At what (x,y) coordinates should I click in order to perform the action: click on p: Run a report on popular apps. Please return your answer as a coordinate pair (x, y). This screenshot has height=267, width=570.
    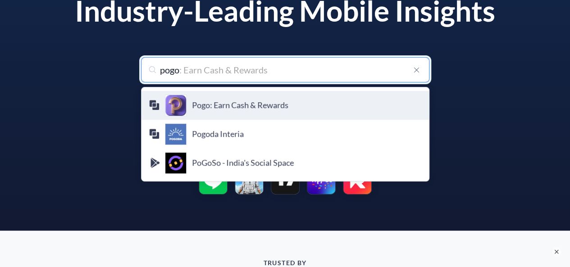
    Looking at the image, I should click on (285, 151).